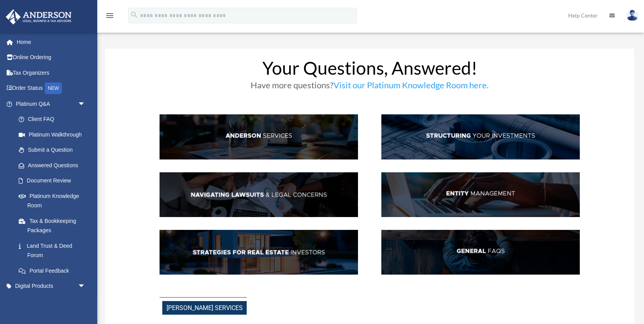 Image resolution: width=644 pixels, height=324 pixels. Describe the element at coordinates (54, 181) in the screenshot. I see `a: Document Review` at that location.